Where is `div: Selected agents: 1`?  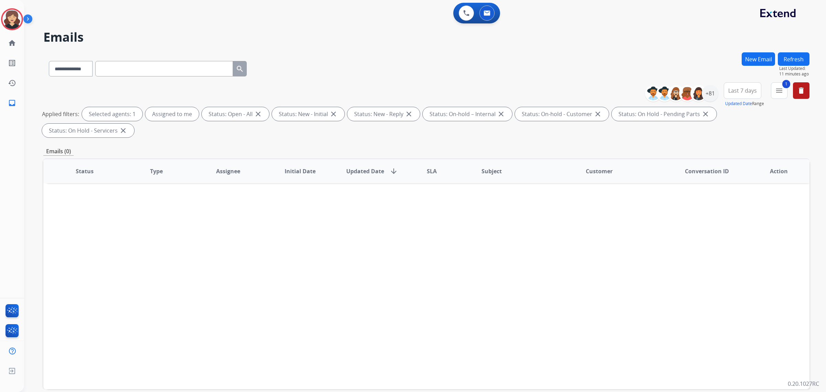 div: Selected agents: 1 is located at coordinates (112, 114).